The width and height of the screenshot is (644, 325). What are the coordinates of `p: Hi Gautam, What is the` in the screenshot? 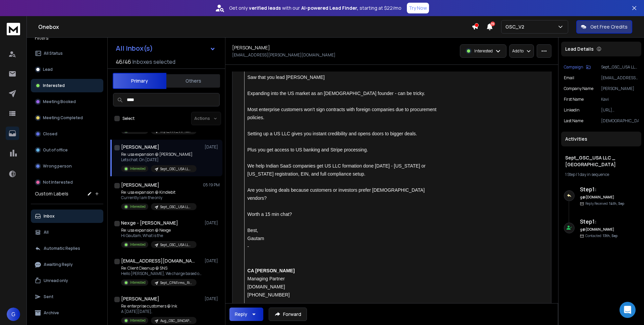 It's located at (159, 236).